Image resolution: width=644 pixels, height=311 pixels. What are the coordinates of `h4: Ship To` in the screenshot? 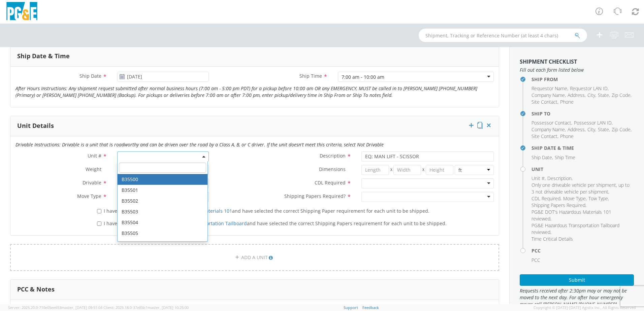 It's located at (583, 113).